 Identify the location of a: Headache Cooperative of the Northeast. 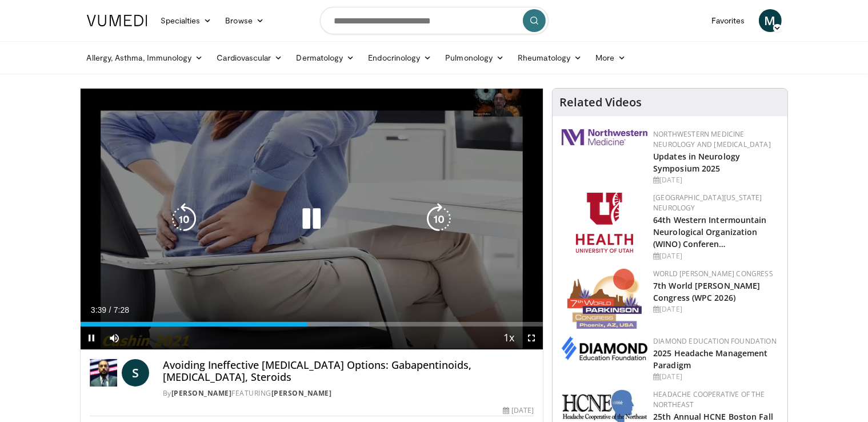
(710, 399).